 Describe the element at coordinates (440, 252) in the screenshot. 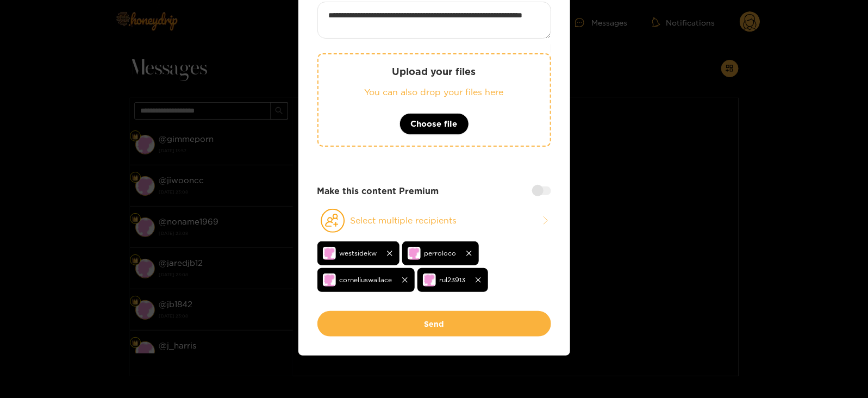

I see `span: perroloco` at that location.